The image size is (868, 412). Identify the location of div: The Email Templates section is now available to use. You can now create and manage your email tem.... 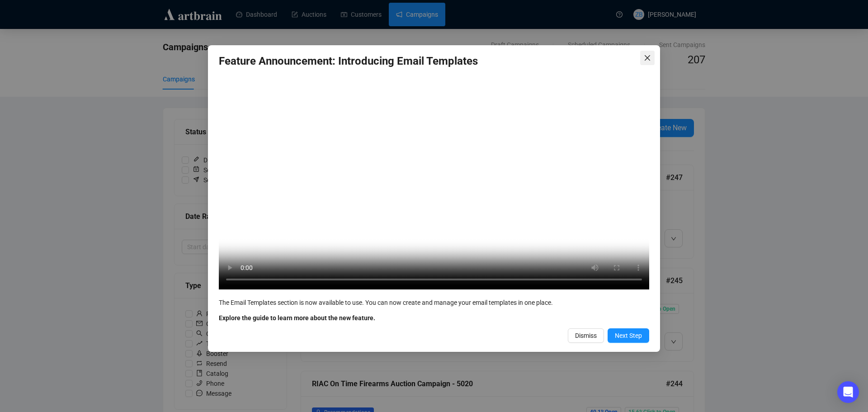
(434, 303).